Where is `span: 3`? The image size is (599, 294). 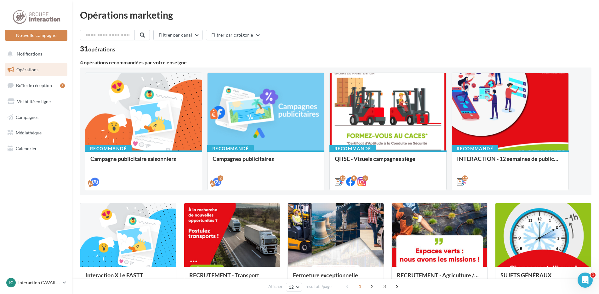
span: 3 is located at coordinates (385, 286).